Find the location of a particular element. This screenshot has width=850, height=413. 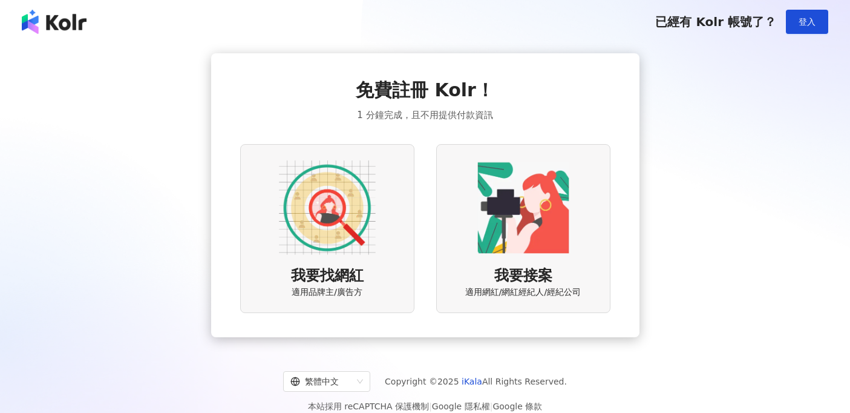

span: 登入 is located at coordinates (807, 22).